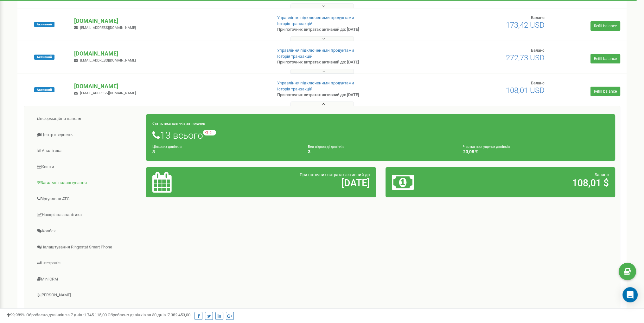 The width and height of the screenshot is (644, 323). Describe the element at coordinates (88, 182) in the screenshot. I see `a: Загальні налаштування` at that location.